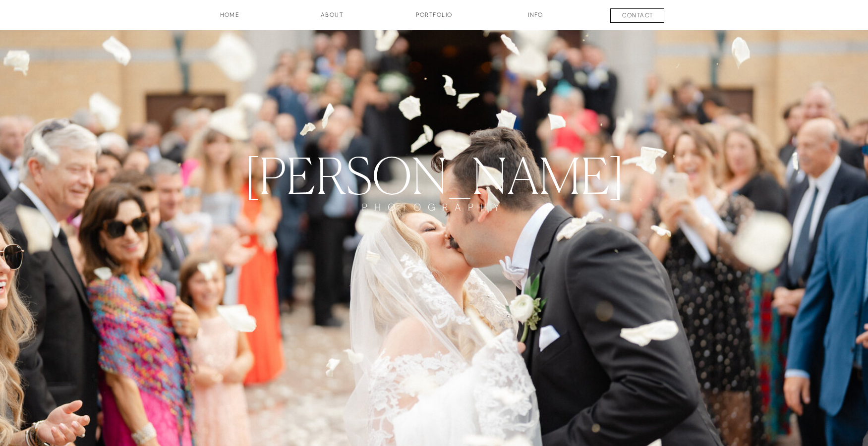 The height and width of the screenshot is (446, 868). What do you see at coordinates (332, 19) in the screenshot?
I see `h3: about` at bounding box center [332, 19].